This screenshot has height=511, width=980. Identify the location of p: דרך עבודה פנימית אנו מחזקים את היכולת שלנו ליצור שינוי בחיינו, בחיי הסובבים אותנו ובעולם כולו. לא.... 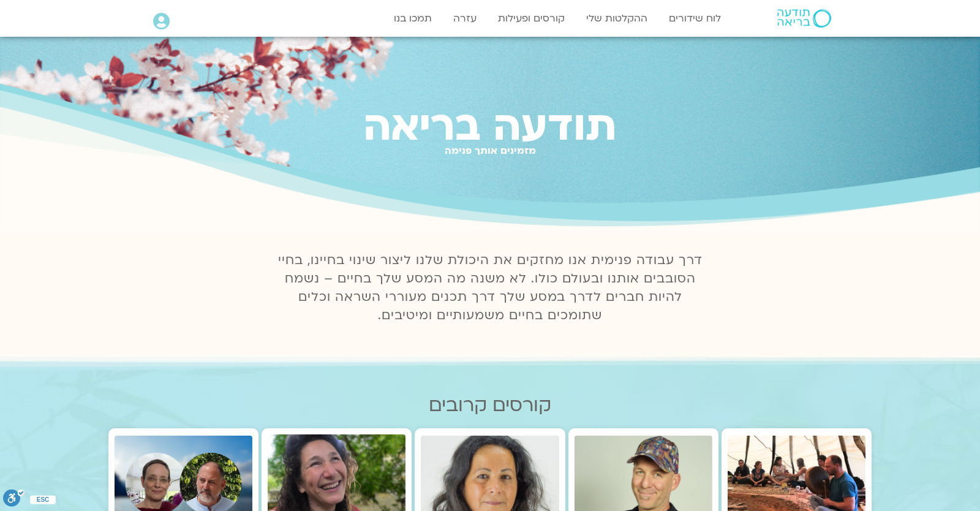
(490, 288).